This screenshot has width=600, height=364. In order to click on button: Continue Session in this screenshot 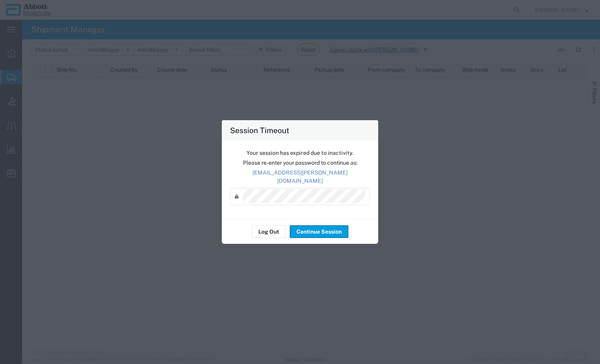, I will do `click(319, 231)`.